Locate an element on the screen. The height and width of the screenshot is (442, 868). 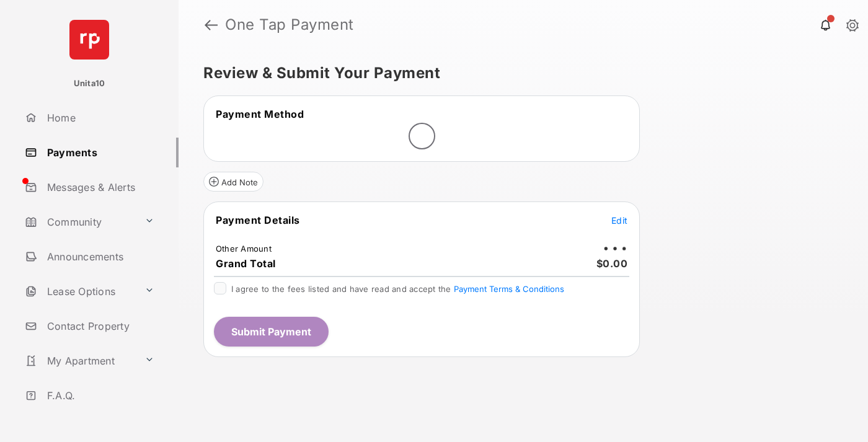
a: F.A.Q. is located at coordinates (99, 395).